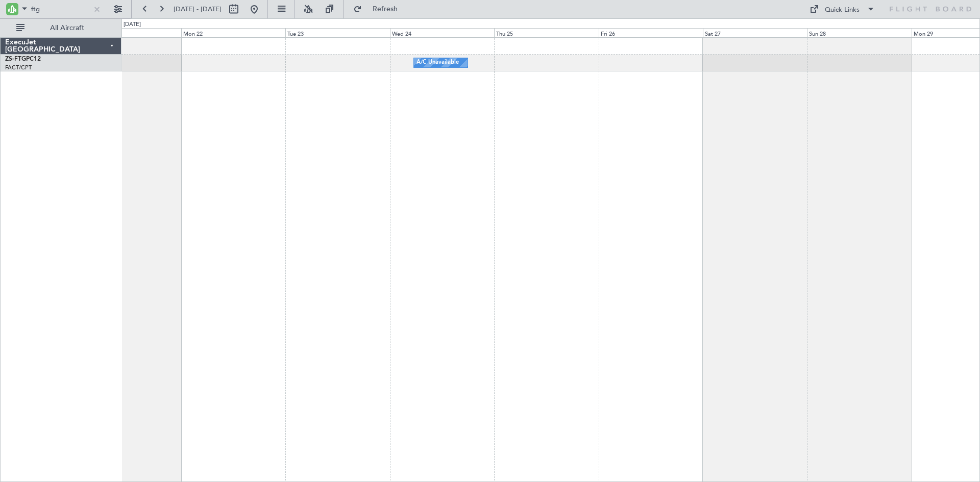  I want to click on div: Fri 26, so click(651, 32).